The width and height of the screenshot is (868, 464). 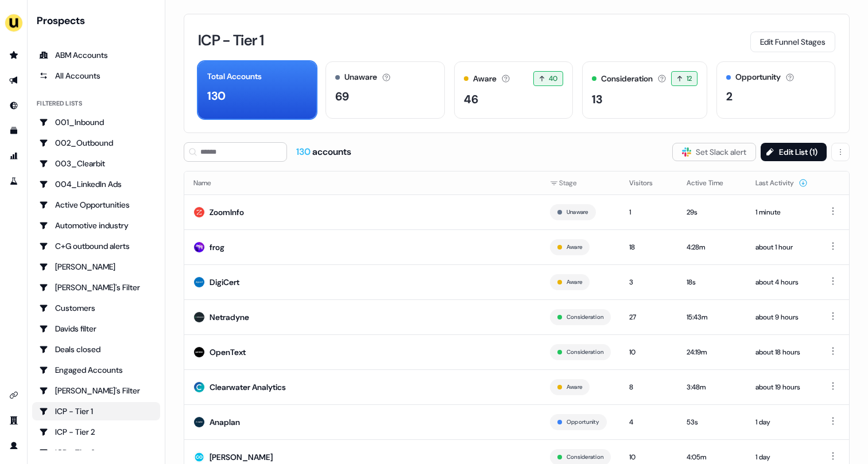 I want to click on a: Go to integrations, so click(x=14, y=395).